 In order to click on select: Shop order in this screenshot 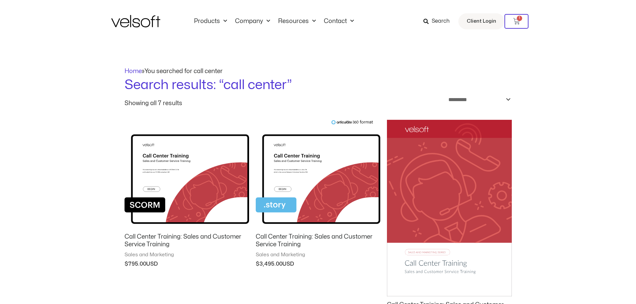, I will do `click(478, 99)`.